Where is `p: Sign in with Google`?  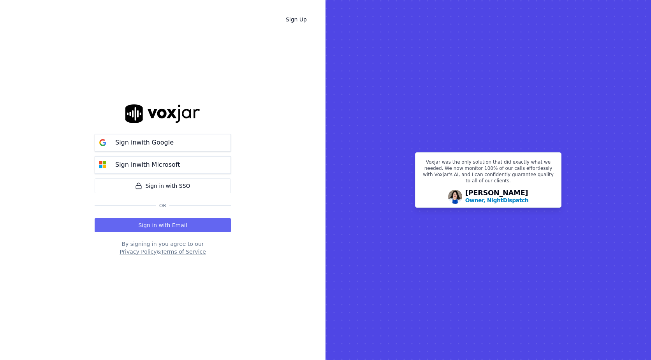 p: Sign in with Google is located at coordinates (145, 143).